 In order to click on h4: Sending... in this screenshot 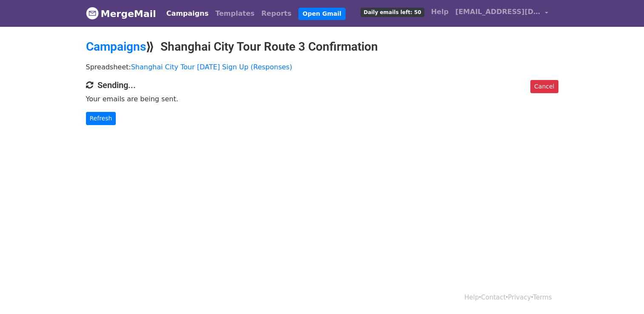, I will do `click(322, 85)`.